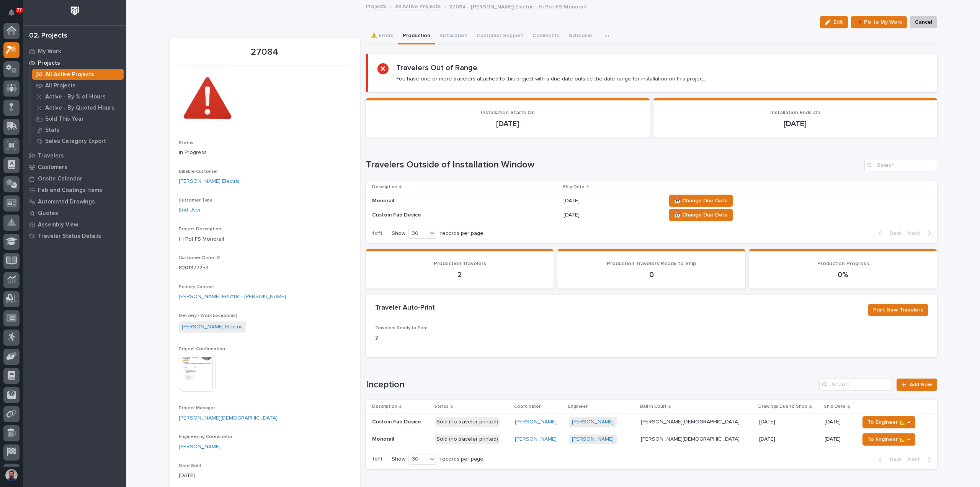  I want to click on img: Workspace Logo, so click(75, 11).